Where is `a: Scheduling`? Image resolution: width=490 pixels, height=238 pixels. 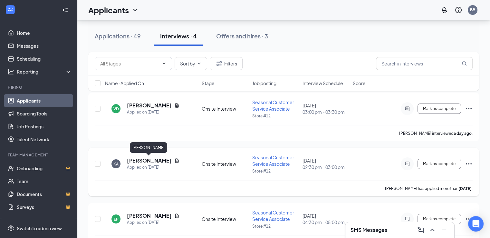
a: Scheduling is located at coordinates (44, 59).